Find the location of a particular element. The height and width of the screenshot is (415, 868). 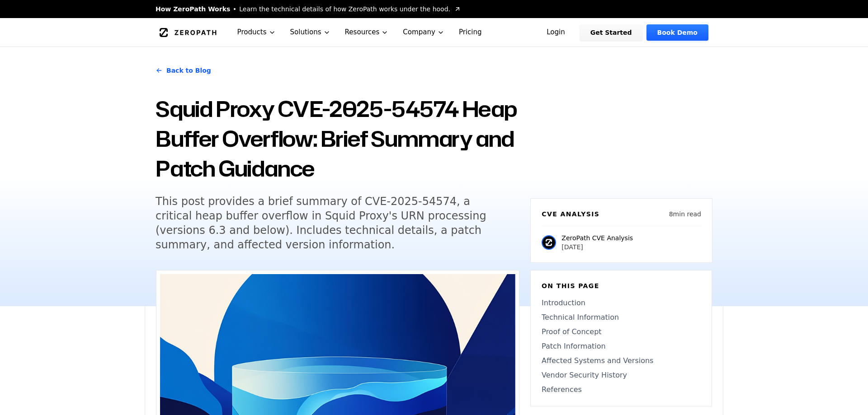

h5: This post provides a brief summary of CVE-2025-54574, a critical heap buffer overflow in Squid Pr... is located at coordinates (329, 223).